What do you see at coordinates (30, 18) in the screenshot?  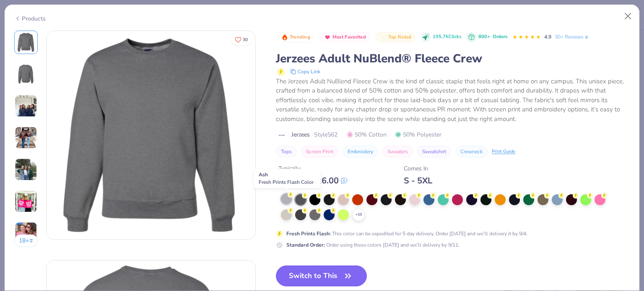 I see `div: Products` at bounding box center [30, 18].